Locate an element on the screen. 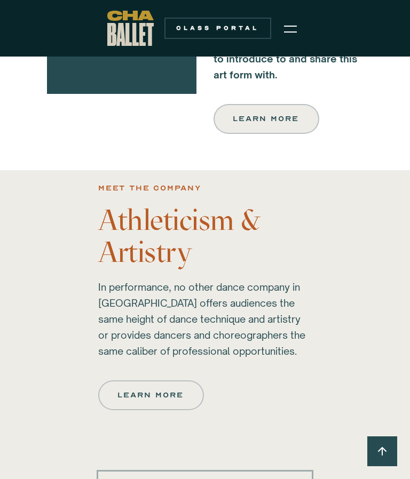 This screenshot has height=479, width=410. div: Meet the company is located at coordinates (149, 188).